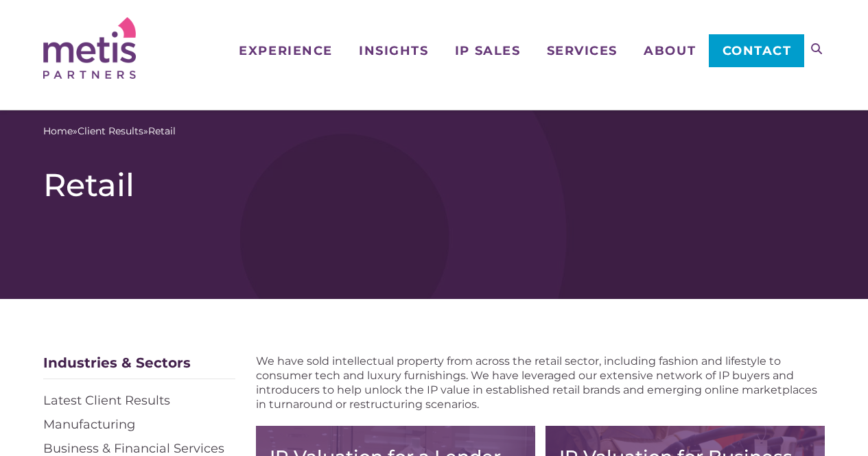 Image resolution: width=868 pixels, height=456 pixels. I want to click on a: Home, so click(57, 131).